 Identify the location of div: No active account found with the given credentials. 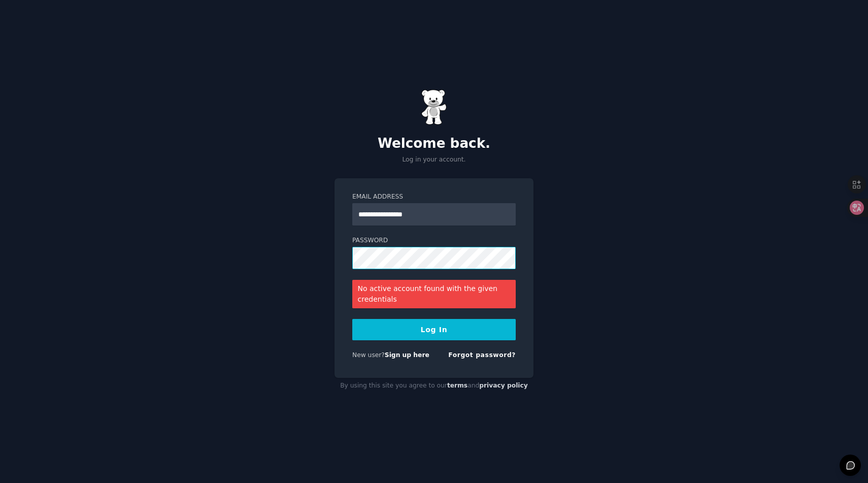
(434, 294).